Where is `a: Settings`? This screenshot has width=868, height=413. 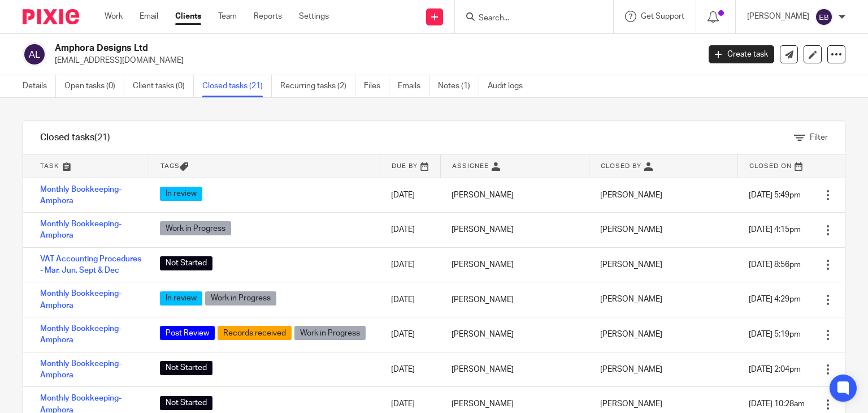
a: Settings is located at coordinates (314, 16).